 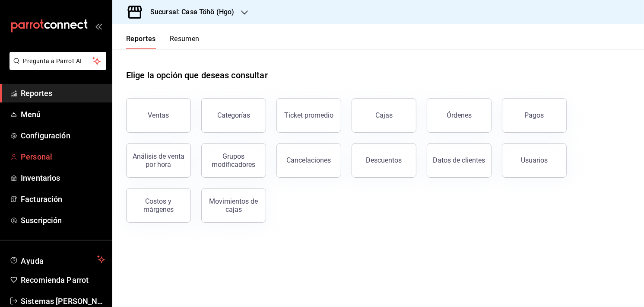 I want to click on button: Ventas, so click(x=158, y=116).